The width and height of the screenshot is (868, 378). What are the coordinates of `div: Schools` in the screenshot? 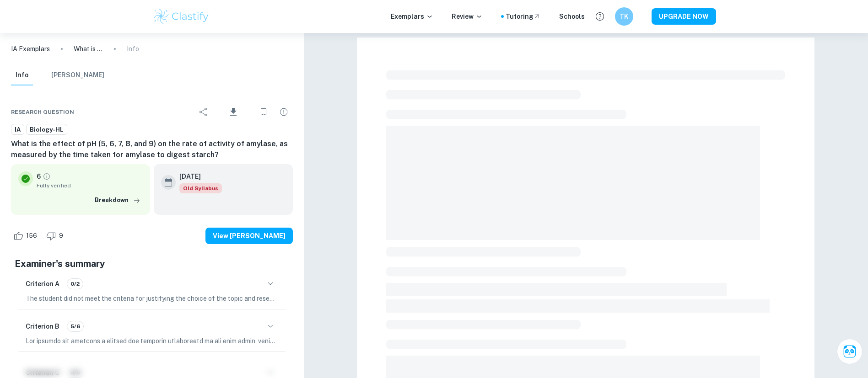 It's located at (572, 17).